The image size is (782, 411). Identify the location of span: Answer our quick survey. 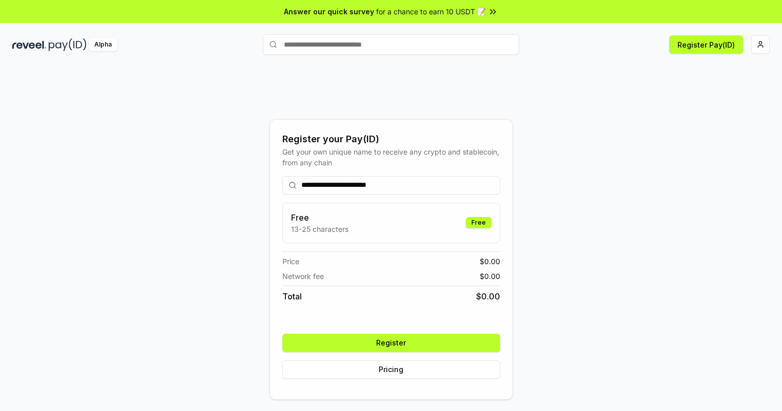
(329, 11).